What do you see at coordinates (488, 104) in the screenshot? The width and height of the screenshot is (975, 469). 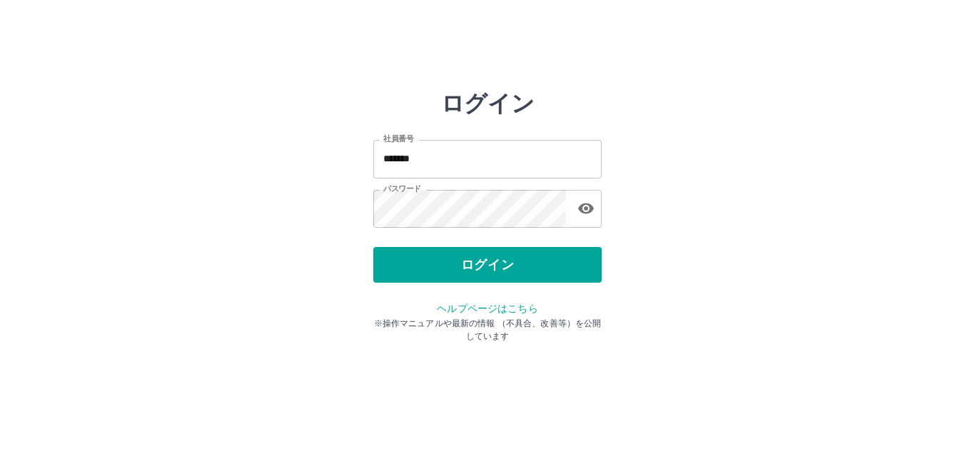 I see `h2: ログイン` at bounding box center [488, 104].